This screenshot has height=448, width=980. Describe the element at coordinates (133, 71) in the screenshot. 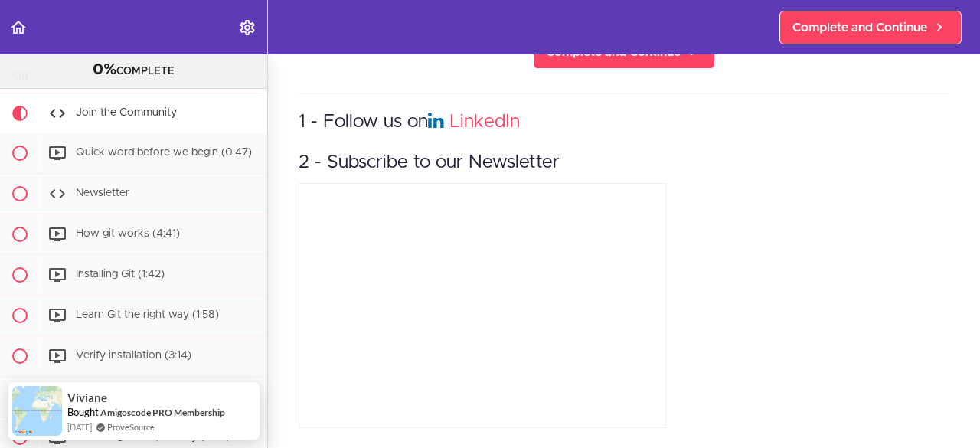

I see `div: COMPLETE` at that location.